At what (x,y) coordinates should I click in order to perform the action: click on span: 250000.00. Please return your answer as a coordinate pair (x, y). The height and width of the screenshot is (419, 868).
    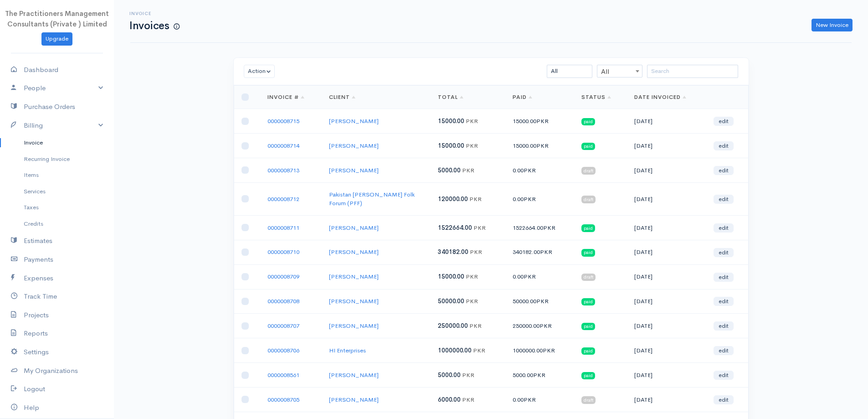
    Looking at the image, I should click on (453, 326).